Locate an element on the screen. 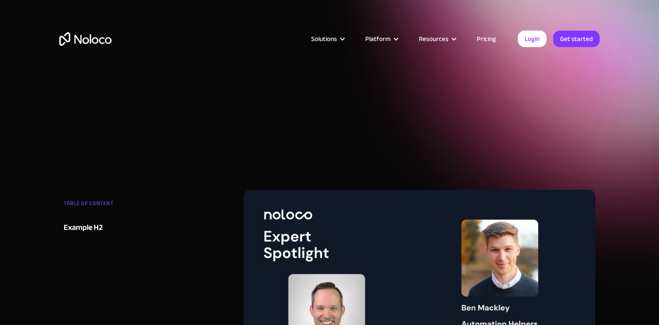 This screenshot has width=659, height=325. a: Example H2 is located at coordinates (116, 228).